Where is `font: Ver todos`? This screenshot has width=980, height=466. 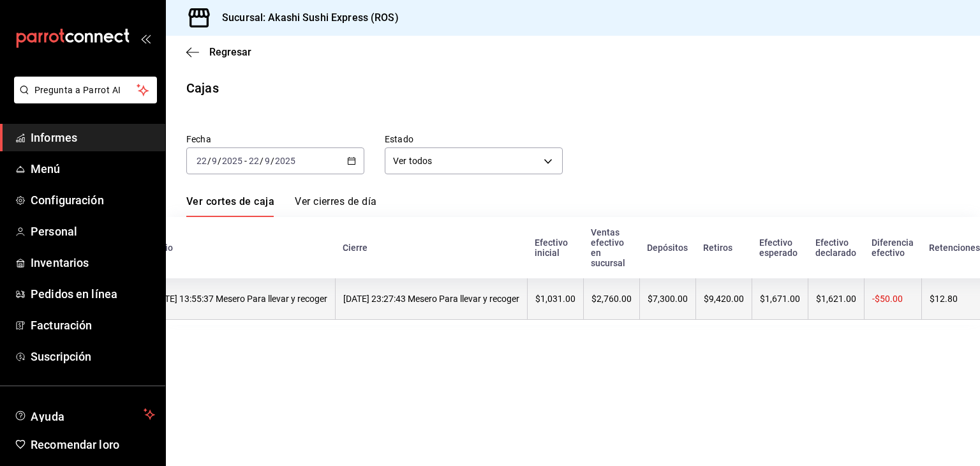 font: Ver todos is located at coordinates (412, 161).